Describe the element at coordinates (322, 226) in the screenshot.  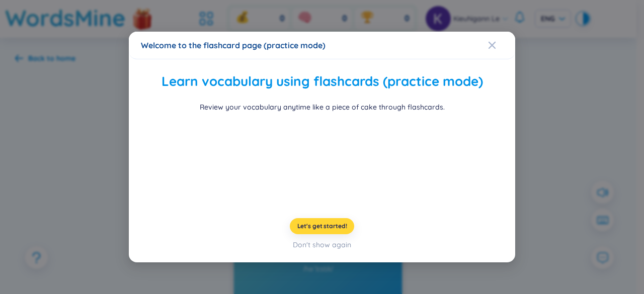
I see `button: Let's get started!` at that location.